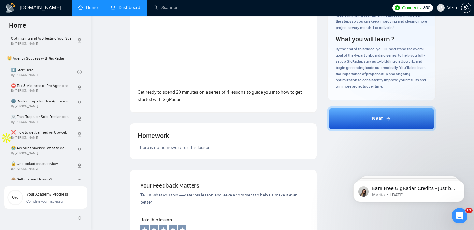 The image size is (474, 230). What do you see at coordinates (398, 8) in the screenshot?
I see `img: upwork-logo.png` at bounding box center [398, 8].